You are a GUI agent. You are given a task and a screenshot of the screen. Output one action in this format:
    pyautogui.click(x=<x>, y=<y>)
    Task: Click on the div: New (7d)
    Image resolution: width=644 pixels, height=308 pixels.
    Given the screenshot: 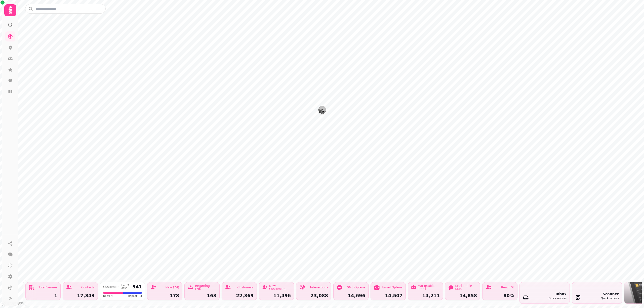 What is the action you would take?
    pyautogui.click(x=172, y=288)
    